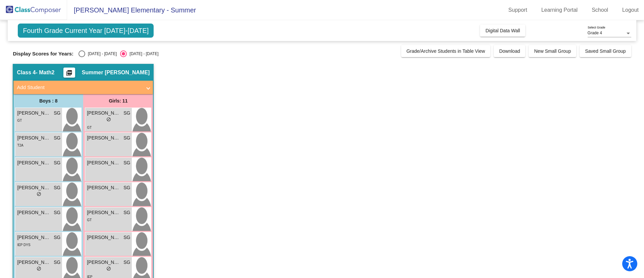 Image resolution: width=644 pixels, height=278 pixels. Describe the element at coordinates (69, 74) in the screenshot. I see `mat-icon: picture_as_pdf` at that location.